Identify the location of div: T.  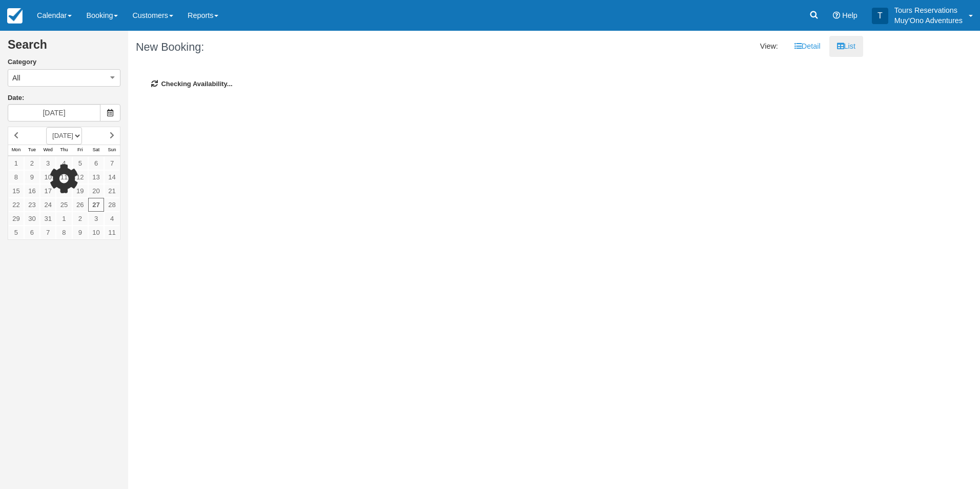
(880, 16).